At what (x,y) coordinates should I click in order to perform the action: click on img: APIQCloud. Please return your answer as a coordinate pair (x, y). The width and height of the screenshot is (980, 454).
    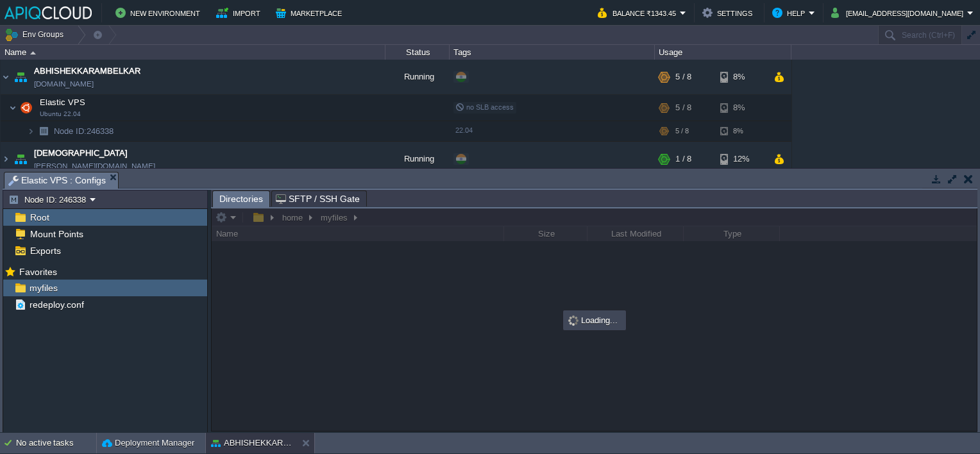
    Looking at the image, I should click on (48, 13).